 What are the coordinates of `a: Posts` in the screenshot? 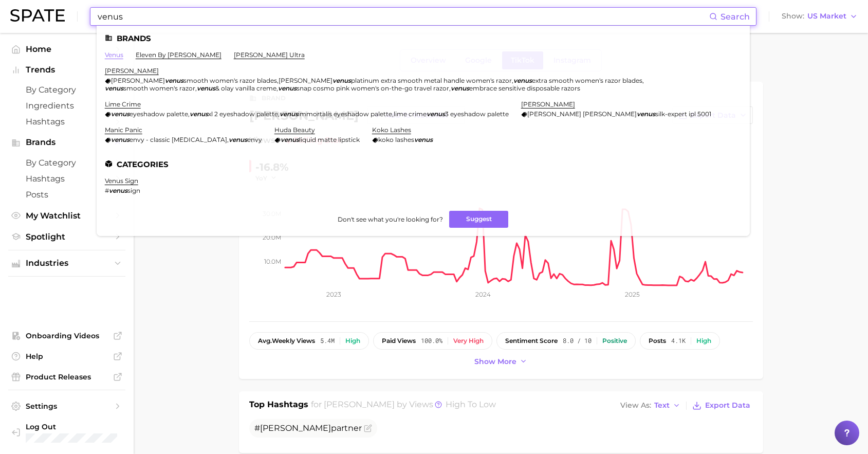 It's located at (67, 194).